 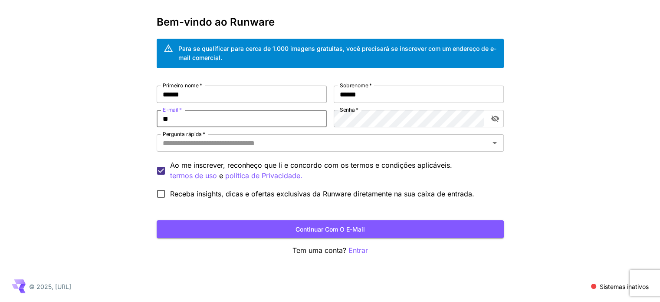 What do you see at coordinates (322, 194) in the screenshot?
I see `font: Receba insights, dicas e ofertas exclusivas da Runware diretamente na sua caixa de entrada.` at bounding box center [322, 194].